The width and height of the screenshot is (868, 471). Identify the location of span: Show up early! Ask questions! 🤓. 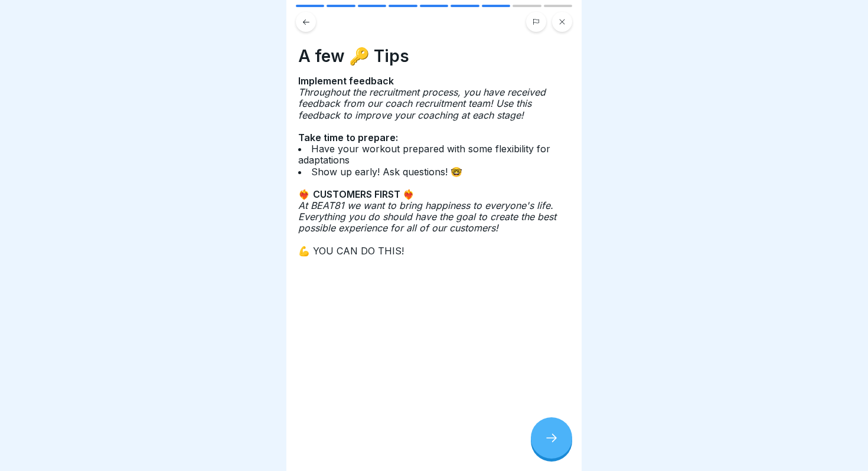
(388, 172).